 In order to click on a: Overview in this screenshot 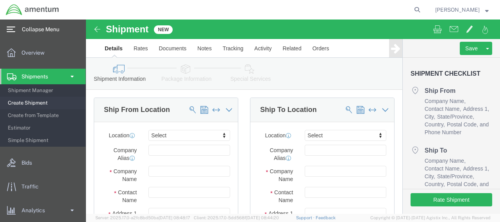, I will do `click(43, 53)`.